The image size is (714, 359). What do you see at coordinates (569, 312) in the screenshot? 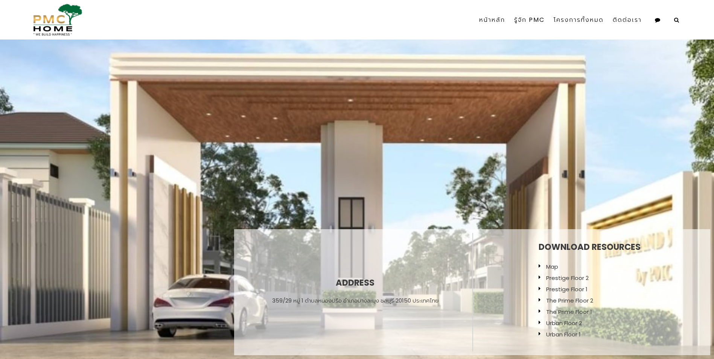
I see `a: The Prime Floor 1` at bounding box center [569, 312].